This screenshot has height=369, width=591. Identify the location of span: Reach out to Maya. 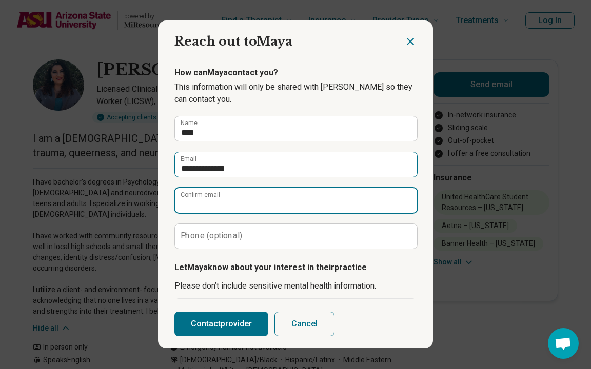
(233, 41).